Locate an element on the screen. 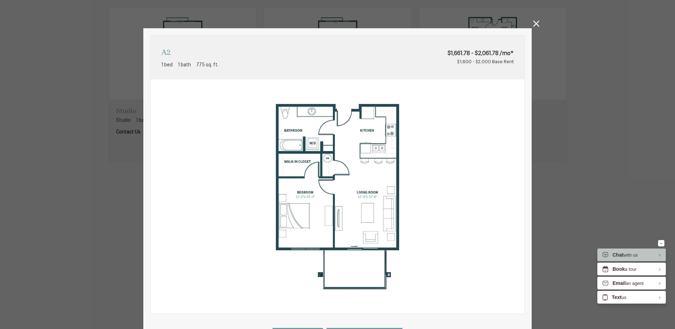 Image resolution: width=675 pixels, height=329 pixels. span: $1,600 - $2,000 Base Rent is located at coordinates (485, 62).